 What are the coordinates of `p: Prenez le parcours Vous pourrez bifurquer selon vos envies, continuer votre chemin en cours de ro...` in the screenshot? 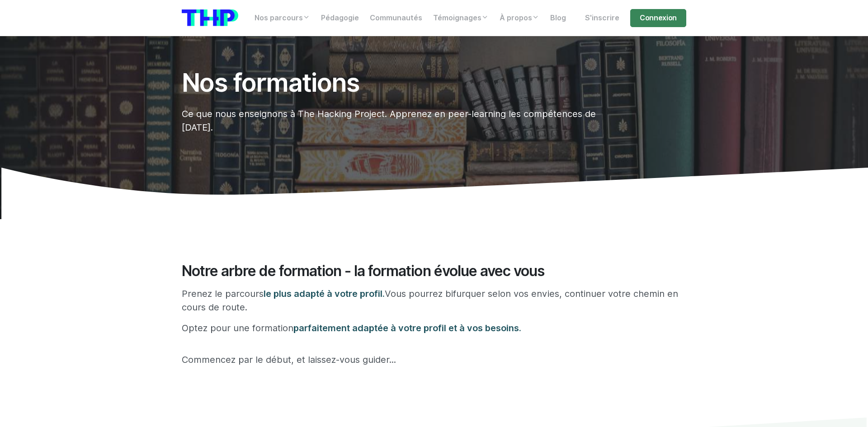 It's located at (434, 301).